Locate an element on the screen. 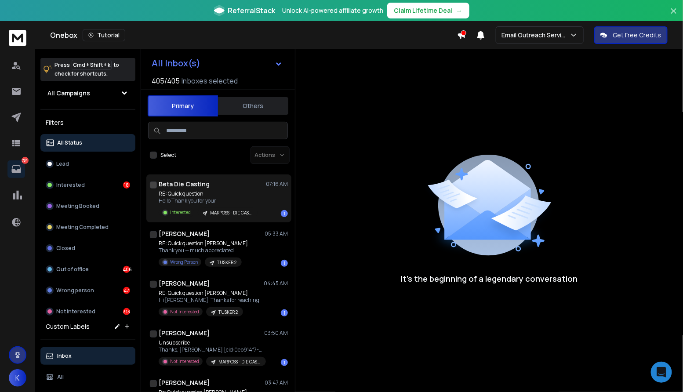 This screenshot has width=683, height=392. h3: Custom Labels is located at coordinates (68, 326).